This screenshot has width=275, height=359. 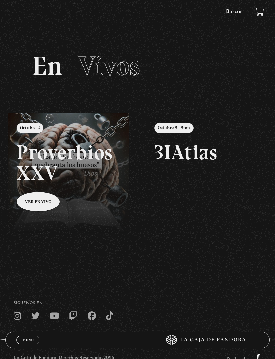 What do you see at coordinates (109, 66) in the screenshot?
I see `span: Vivos` at bounding box center [109, 66].